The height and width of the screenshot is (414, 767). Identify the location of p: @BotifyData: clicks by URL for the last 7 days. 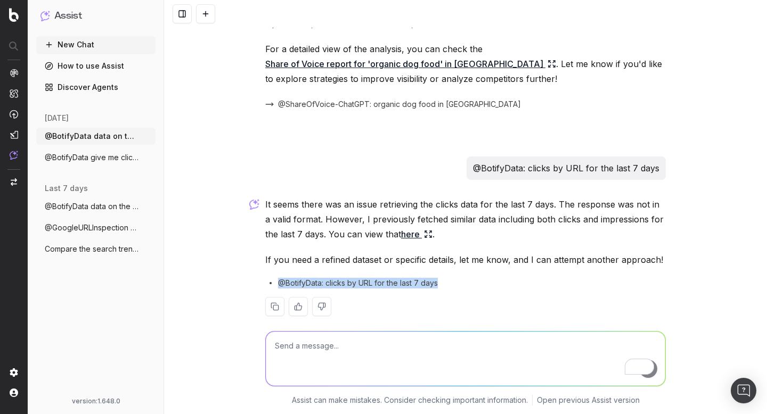
(566, 168).